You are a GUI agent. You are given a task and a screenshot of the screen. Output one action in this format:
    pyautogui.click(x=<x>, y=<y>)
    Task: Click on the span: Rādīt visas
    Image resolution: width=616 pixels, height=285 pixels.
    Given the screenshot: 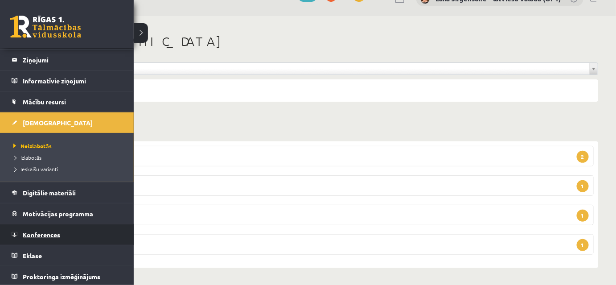 What is the action you would take?
    pyautogui.click(x=322, y=69)
    